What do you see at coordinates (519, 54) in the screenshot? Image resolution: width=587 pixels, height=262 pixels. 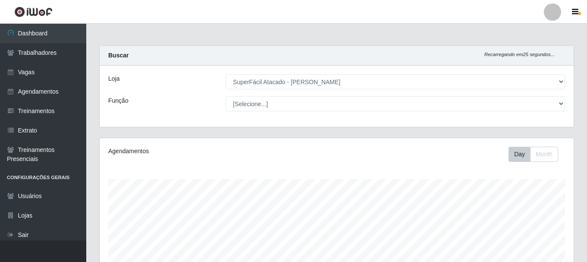 I see `i: Recarregando em 25 segundos...` at bounding box center [519, 54].